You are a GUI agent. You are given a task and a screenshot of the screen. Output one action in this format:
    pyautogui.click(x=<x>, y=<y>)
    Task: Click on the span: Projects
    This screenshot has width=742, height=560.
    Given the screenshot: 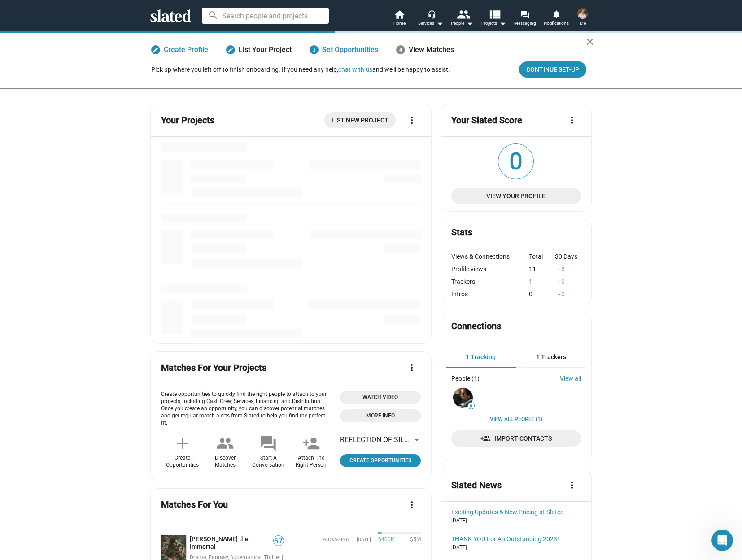 What is the action you would take?
    pyautogui.click(x=493, y=23)
    